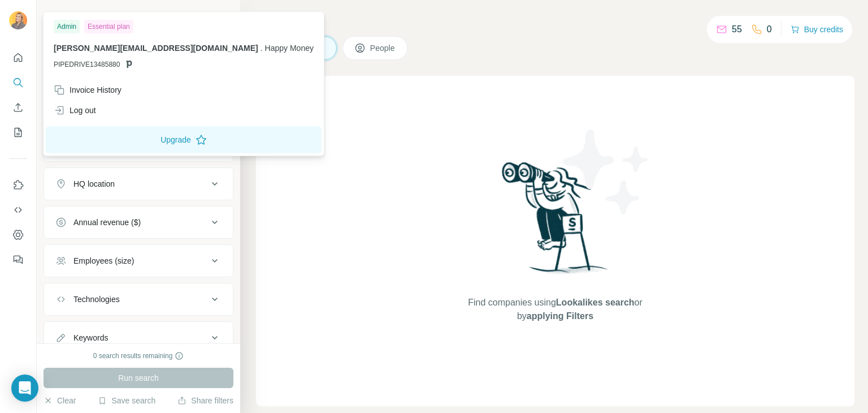 The height and width of the screenshot is (413, 868). I want to click on span: Lookalikes search, so click(595, 302).